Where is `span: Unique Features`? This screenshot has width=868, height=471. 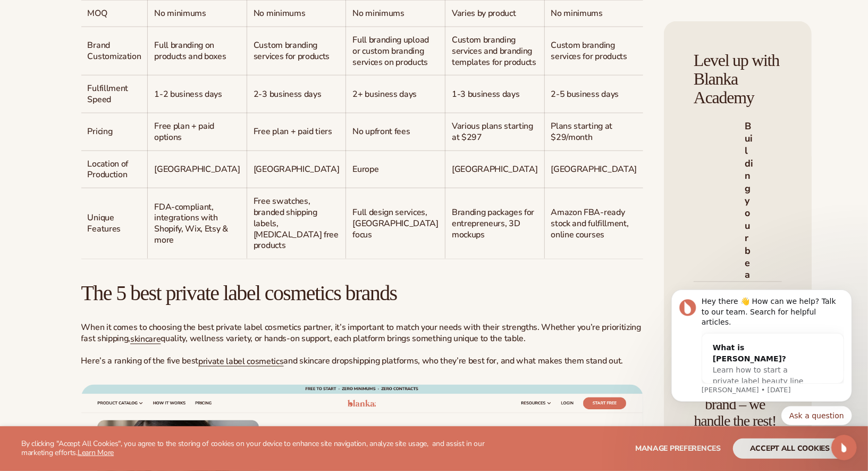 span: Unique Features is located at coordinates (104, 223).